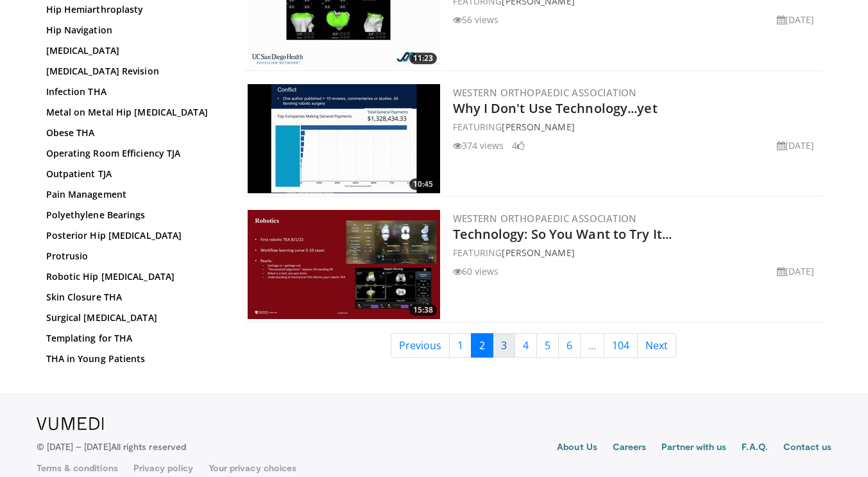  I want to click on img: 89dd75dd-cf3f-4a22-8e08-15b423aadbbb.300x170_q85_crop-smart_upscale.jpg, so click(344, 264).